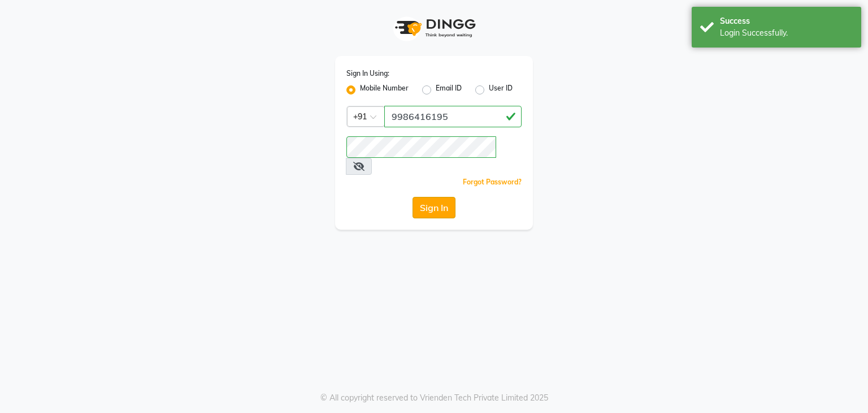  I want to click on div: Login Successfully., so click(786, 33).